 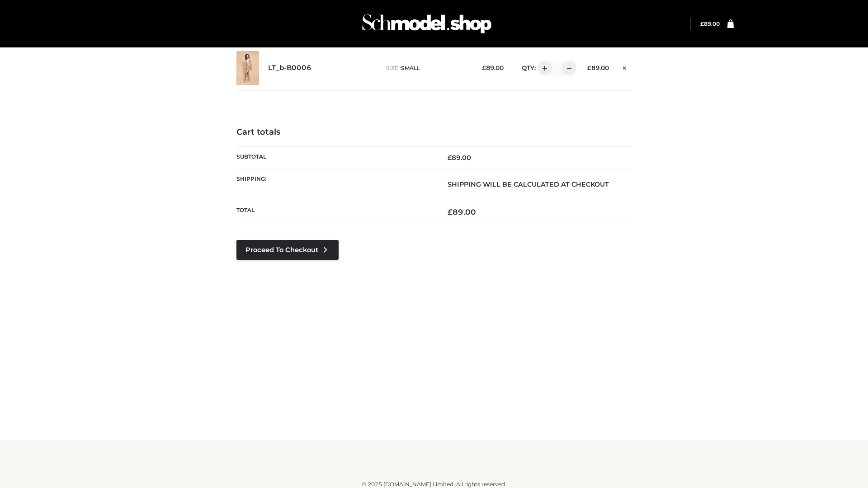 What do you see at coordinates (248, 68) in the screenshot?
I see `img: LT_b-B0006 - SMALL` at bounding box center [248, 68].